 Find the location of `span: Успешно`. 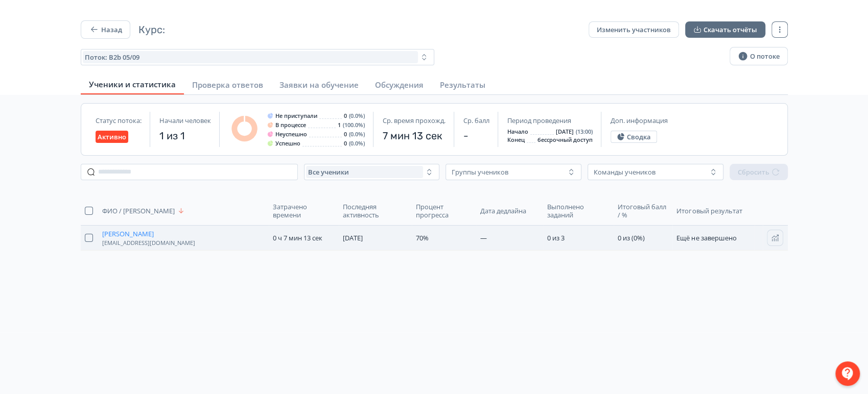

span: Успешно is located at coordinates (288, 143).